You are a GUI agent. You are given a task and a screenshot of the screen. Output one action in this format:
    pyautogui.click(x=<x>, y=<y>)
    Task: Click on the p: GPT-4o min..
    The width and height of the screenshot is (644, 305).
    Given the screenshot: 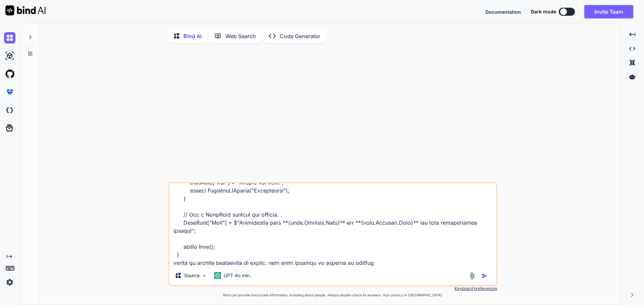 What is the action you would take?
    pyautogui.click(x=238, y=276)
    